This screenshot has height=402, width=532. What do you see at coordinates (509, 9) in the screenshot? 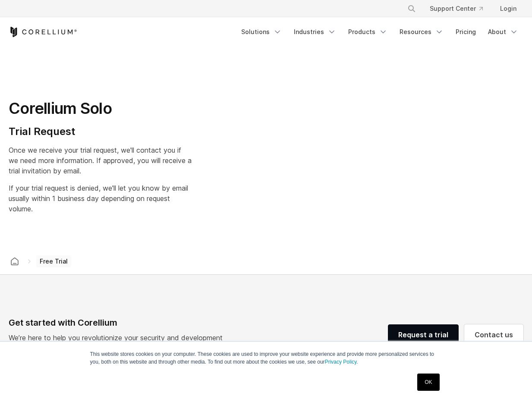
I see `a: Login` at bounding box center [509, 9].